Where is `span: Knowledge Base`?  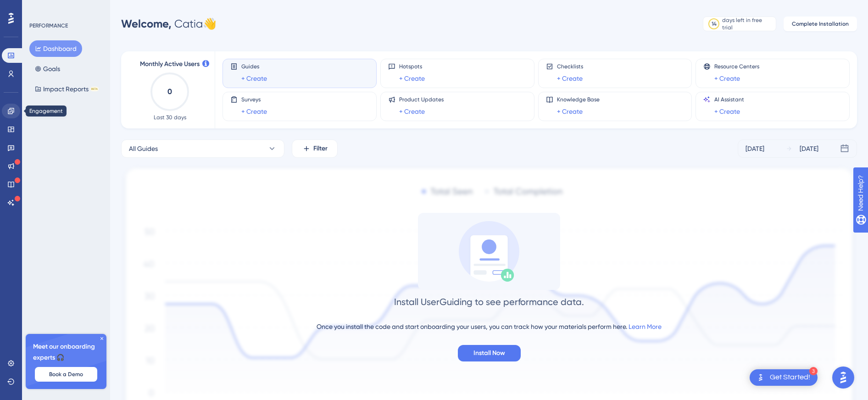 span: Knowledge Base is located at coordinates (578, 100).